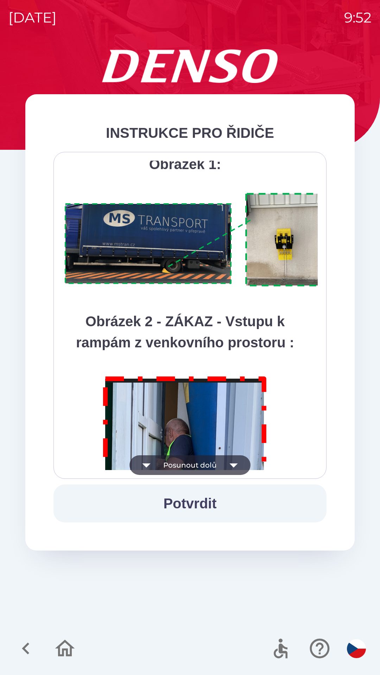  What do you see at coordinates (199, 240) in the screenshot?
I see `img: A1ym8hFSA0ukAAAAAElFTkSuQmCC` at bounding box center [199, 240].